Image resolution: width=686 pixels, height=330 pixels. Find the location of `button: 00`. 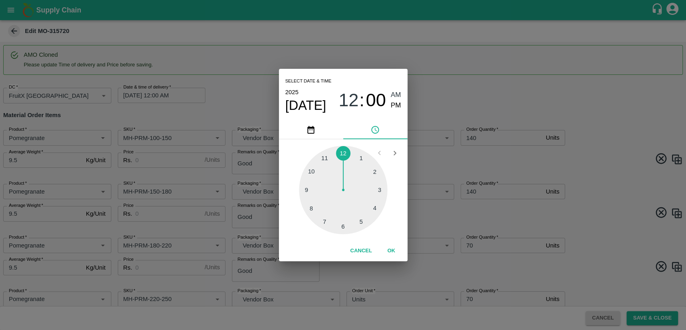

button: 00 is located at coordinates (376, 100).